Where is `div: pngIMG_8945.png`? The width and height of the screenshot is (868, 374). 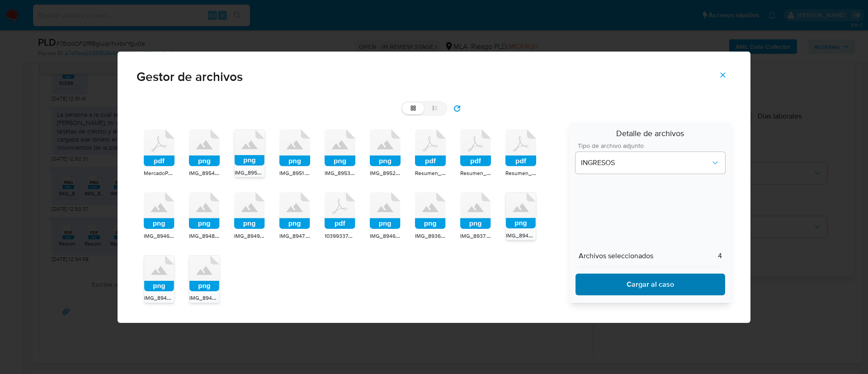 div: pngIMG_8945.png is located at coordinates (204, 279).